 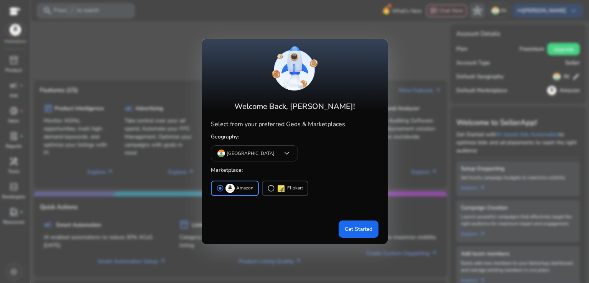 I want to click on span: radio_button_checked, so click(x=220, y=188).